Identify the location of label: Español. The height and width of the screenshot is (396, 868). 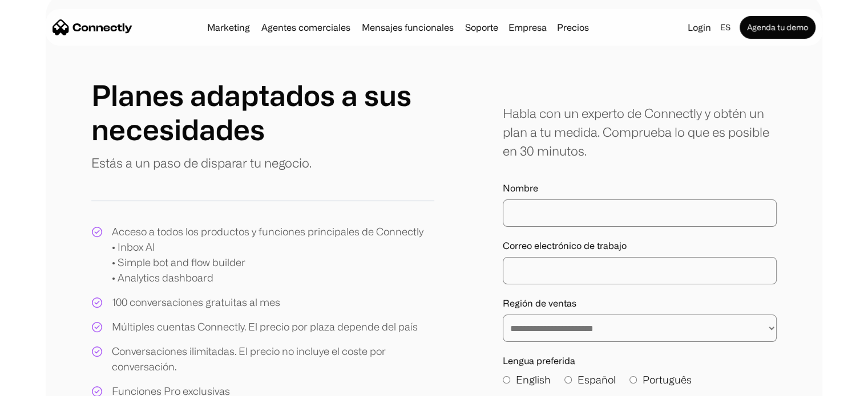
(590, 380).